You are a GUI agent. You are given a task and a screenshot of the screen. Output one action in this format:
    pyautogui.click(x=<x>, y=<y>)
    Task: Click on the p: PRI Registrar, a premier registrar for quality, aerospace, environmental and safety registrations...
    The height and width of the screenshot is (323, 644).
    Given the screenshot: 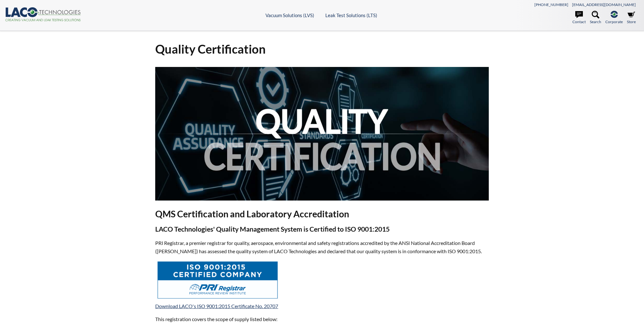 What is the action you would take?
    pyautogui.click(x=322, y=247)
    